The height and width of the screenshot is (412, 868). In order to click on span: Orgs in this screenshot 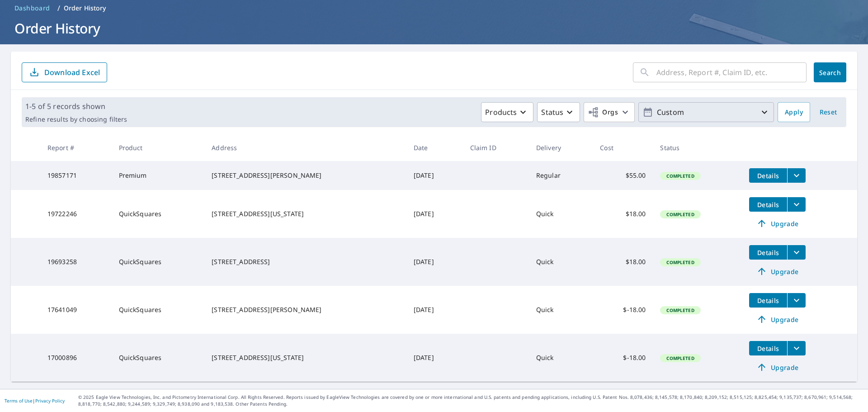, I will do `click(603, 112)`.